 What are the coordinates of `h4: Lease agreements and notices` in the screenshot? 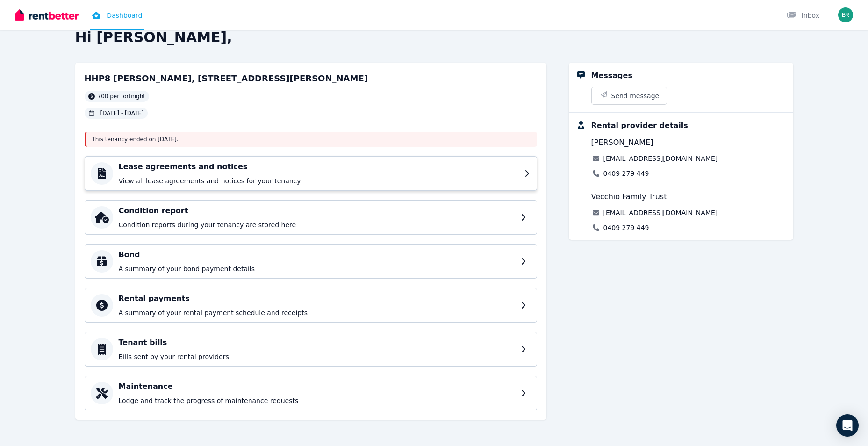 It's located at (319, 167).